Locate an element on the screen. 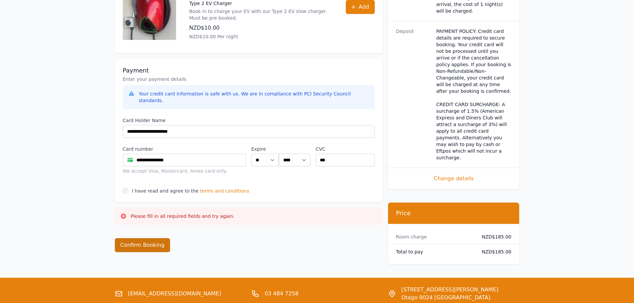 This screenshot has height=303, width=634. dd: PAYMENT POLICY: Credit card details are required to secure booking. Your credit card will not be ... is located at coordinates (474, 94).